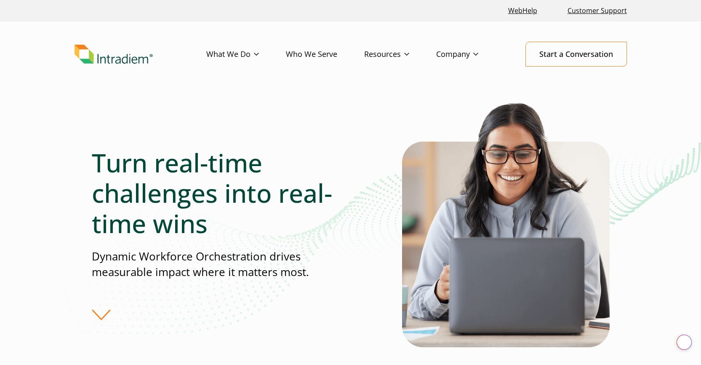 Image resolution: width=701 pixels, height=365 pixels. What do you see at coordinates (523, 11) in the screenshot?
I see `a: Link opens in a new window` at bounding box center [523, 11].